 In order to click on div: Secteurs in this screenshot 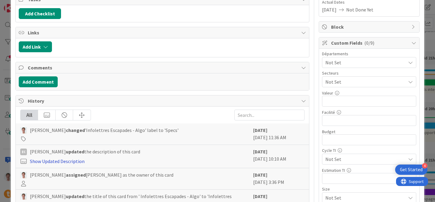, I will do `click(369, 73)`.